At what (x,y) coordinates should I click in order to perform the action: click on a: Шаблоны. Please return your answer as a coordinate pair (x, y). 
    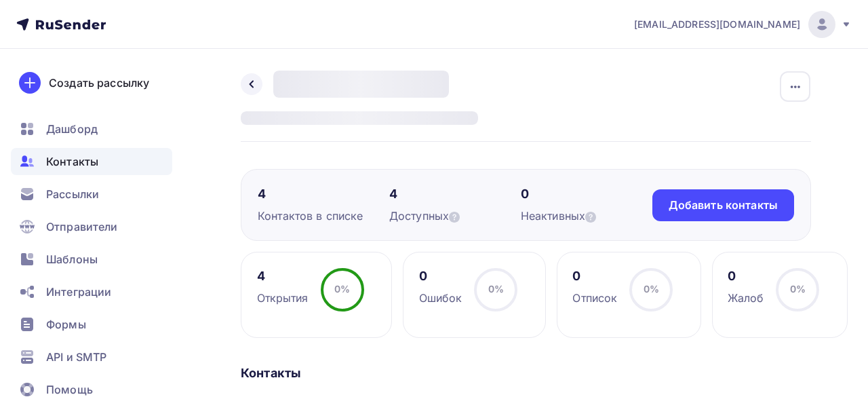
    Looking at the image, I should click on (92, 259).